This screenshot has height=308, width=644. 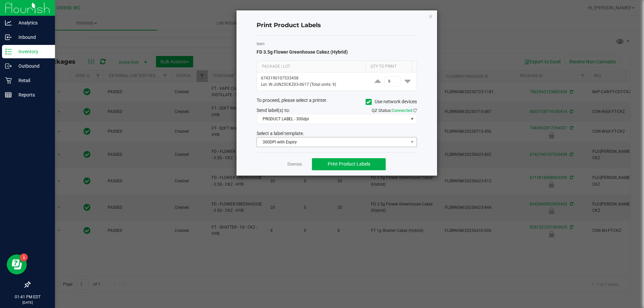 What do you see at coordinates (349, 164) in the screenshot?
I see `button: Print Product Labels` at bounding box center [349, 164].